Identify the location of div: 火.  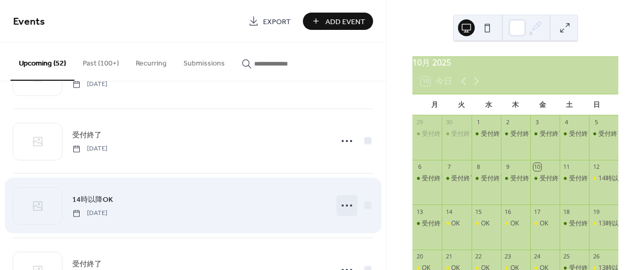
(462, 105).